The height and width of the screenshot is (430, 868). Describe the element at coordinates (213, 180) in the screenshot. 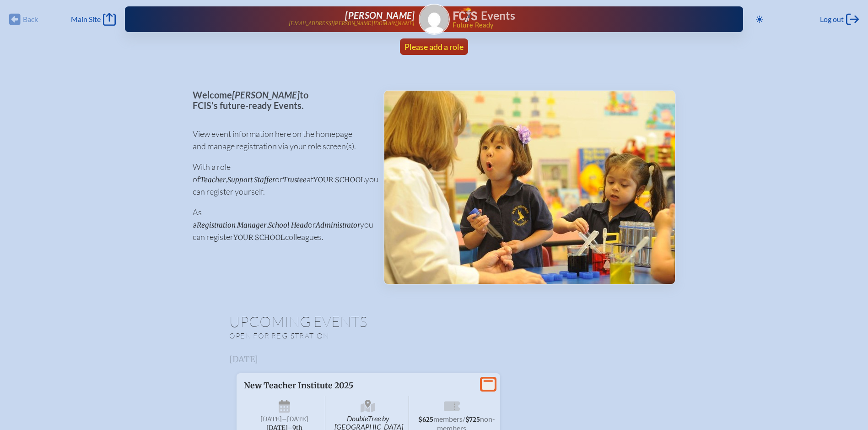

I see `span: Teacher` at that location.